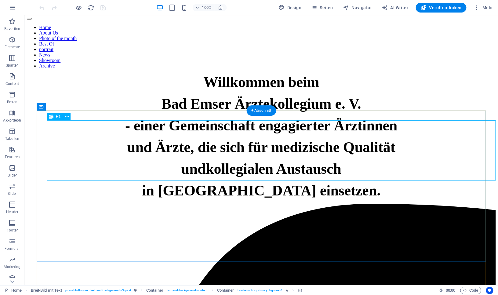 The height and width of the screenshot is (295, 498). Describe the element at coordinates (13, 290) in the screenshot. I see `a: Klick, um Auswahl aufzuheben. Doppelklick öffnet Seitenverwaltung` at that location.